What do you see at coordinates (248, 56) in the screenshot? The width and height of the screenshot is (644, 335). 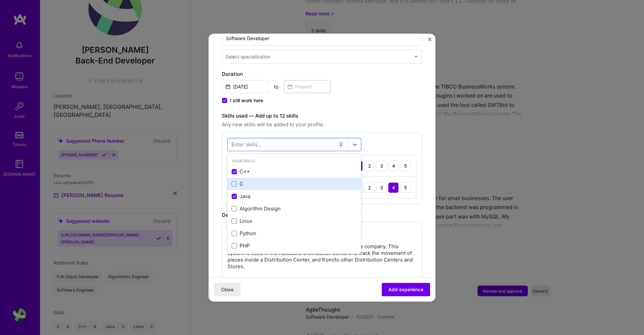 I see `div: Select specialization` at bounding box center [248, 56].